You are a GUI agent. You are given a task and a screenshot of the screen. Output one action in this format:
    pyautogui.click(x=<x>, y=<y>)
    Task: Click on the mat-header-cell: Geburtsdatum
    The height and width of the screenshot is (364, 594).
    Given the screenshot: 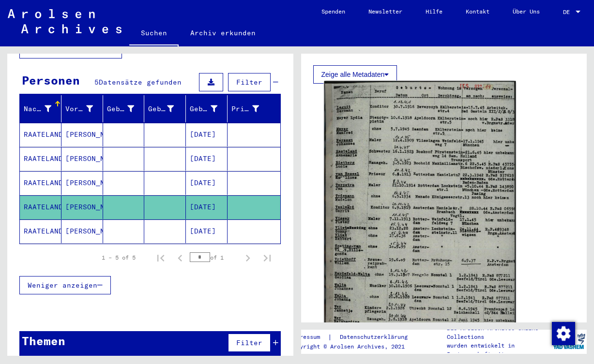 What is the action you would take?
    pyautogui.click(x=206, y=109)
    